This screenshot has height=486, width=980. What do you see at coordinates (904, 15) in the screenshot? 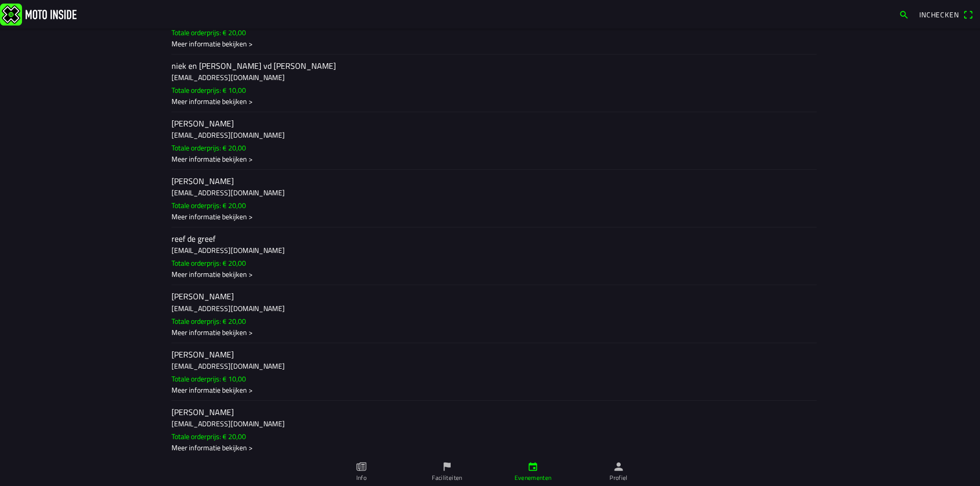
I see `a: search` at bounding box center [904, 15].